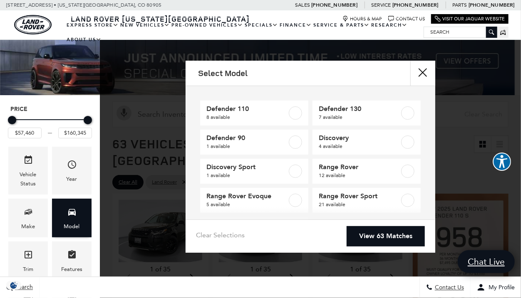  I want to click on span: Defender 90, so click(247, 138).